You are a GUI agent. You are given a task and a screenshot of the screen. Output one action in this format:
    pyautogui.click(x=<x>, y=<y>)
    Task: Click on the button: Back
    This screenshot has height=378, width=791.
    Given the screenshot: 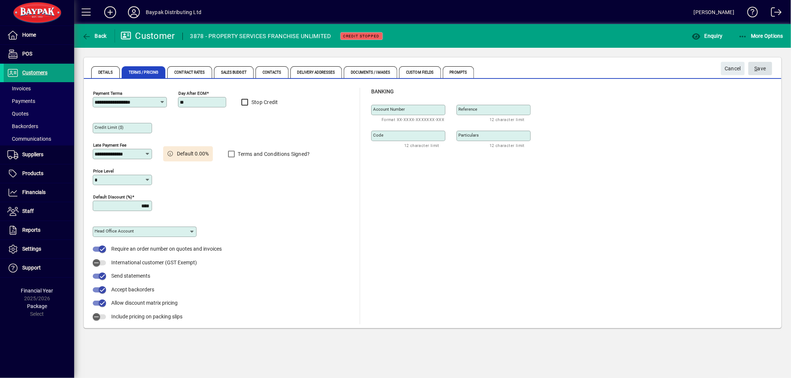 What is the action you would take?
    pyautogui.click(x=94, y=36)
    